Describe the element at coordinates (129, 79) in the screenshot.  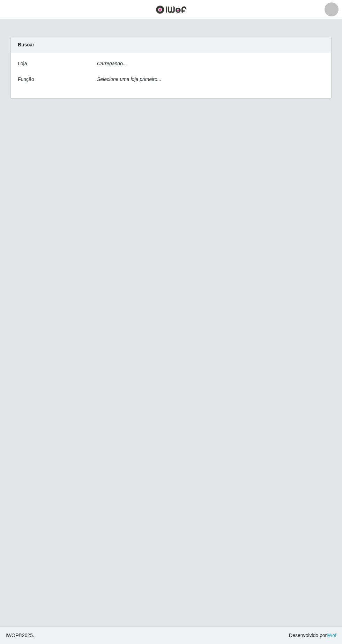
I see `i: Selecione uma loja primeiro...` at that location.